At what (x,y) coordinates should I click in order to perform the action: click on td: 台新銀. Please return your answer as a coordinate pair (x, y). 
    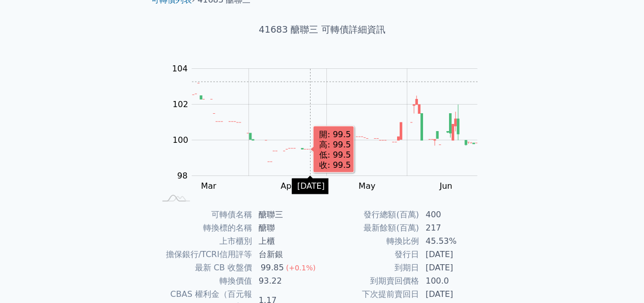
    Looking at the image, I should click on (287, 255).